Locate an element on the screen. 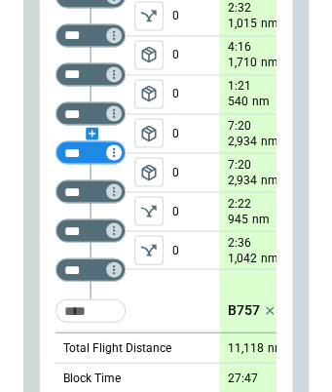  p: 4:16 is located at coordinates (240, 47).